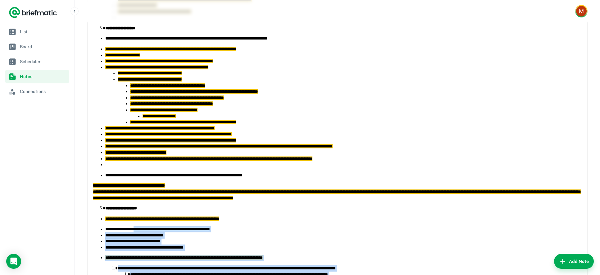  Describe the element at coordinates (37, 76) in the screenshot. I see `a: Notes` at that location.